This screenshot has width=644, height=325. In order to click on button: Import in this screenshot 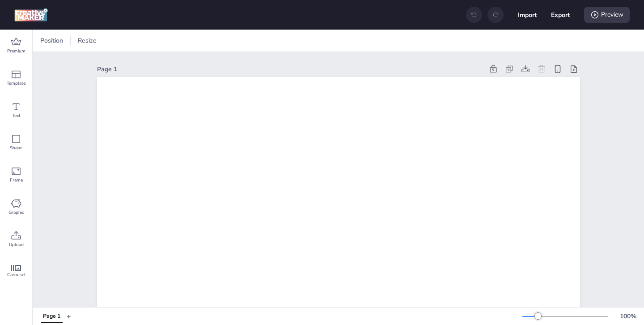, I will do `click(528, 15)`.